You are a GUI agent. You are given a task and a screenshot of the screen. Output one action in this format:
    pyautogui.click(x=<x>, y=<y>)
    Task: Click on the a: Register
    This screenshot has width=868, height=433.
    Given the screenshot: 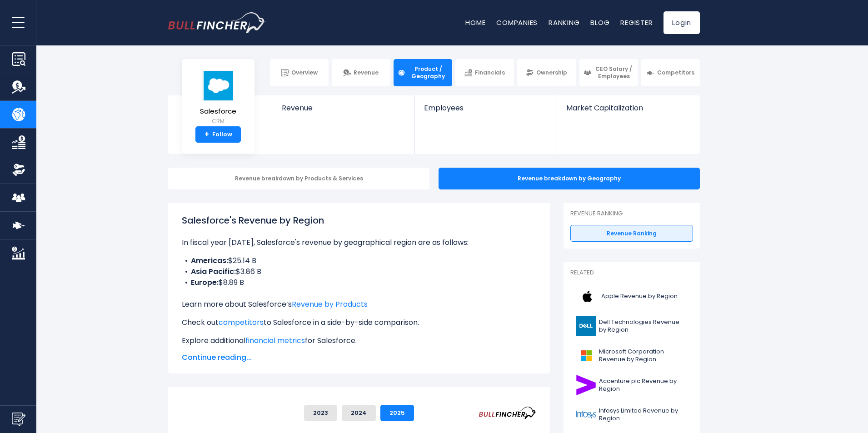 What is the action you would take?
    pyautogui.click(x=636, y=22)
    